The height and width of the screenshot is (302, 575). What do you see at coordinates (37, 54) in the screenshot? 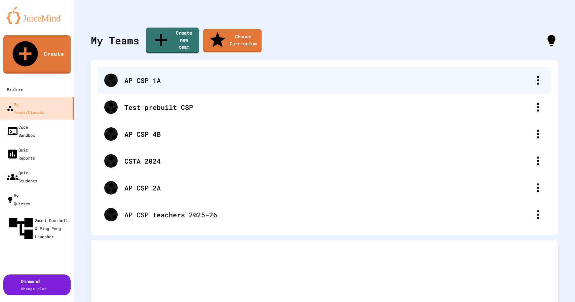
I see `a: Create` at bounding box center [37, 54].